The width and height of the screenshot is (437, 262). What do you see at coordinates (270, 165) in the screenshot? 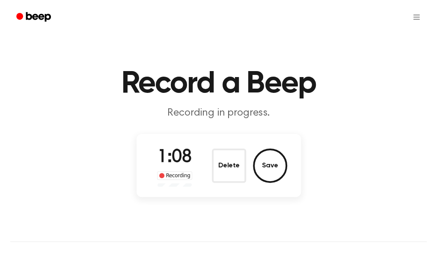
I see `button: Save Audio Record` at bounding box center [270, 165].